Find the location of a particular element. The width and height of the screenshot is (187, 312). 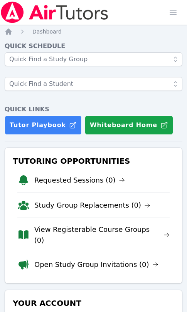

nav: Breadcrumb is located at coordinates (93, 32).